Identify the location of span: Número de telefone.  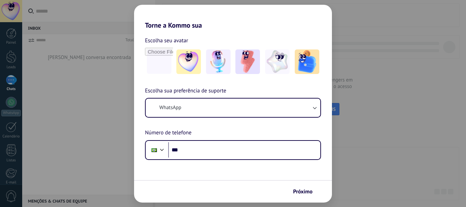
(168, 133).